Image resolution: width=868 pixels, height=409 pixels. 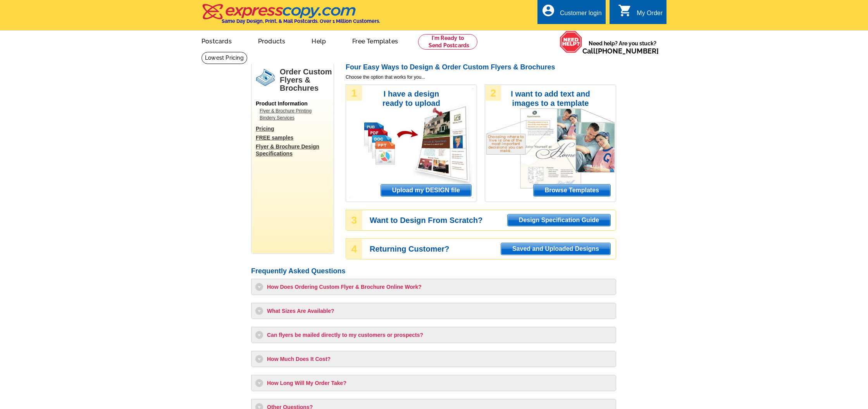 I want to click on h2: Frequently Asked Questions, so click(x=433, y=271).